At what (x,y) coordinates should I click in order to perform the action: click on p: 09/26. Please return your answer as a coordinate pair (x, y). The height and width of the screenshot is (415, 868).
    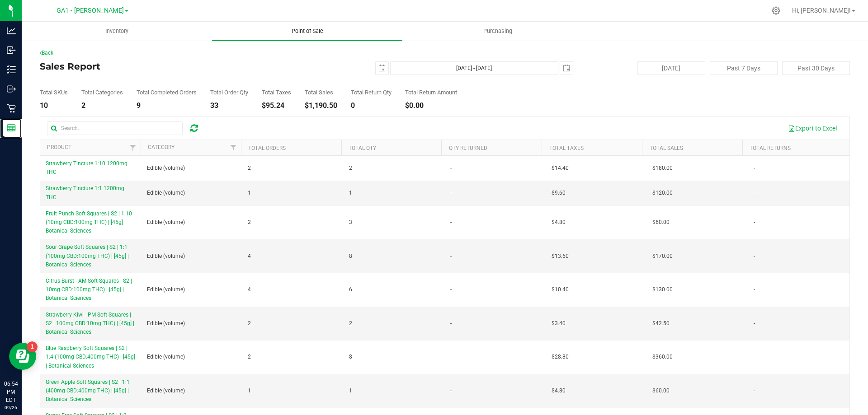
    Looking at the image, I should click on (11, 408).